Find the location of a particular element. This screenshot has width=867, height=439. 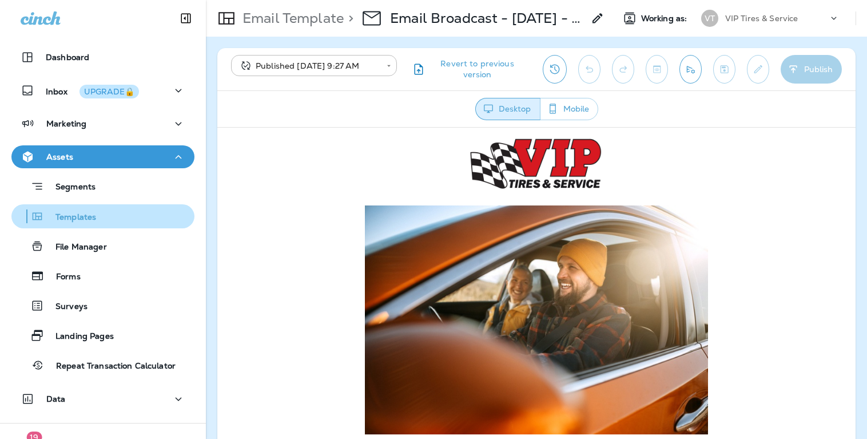

p: Assets is located at coordinates (59, 157).